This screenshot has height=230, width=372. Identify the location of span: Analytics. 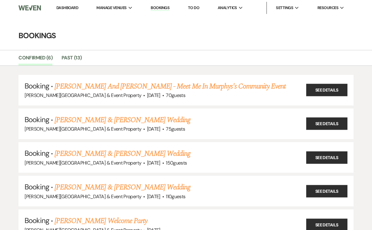
(227, 8).